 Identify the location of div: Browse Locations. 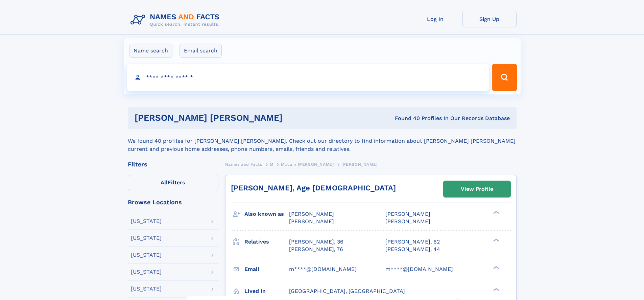
(173, 202).